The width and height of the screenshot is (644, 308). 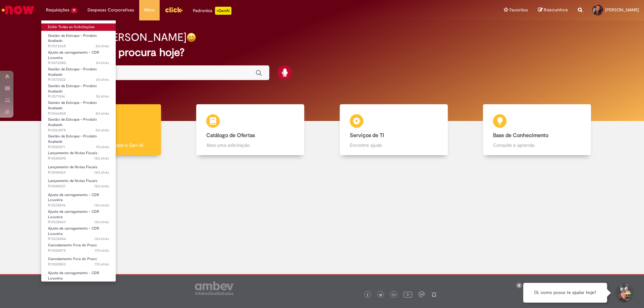 I want to click on div: Oi, como posso te ajudar hoje?, so click(x=565, y=292).